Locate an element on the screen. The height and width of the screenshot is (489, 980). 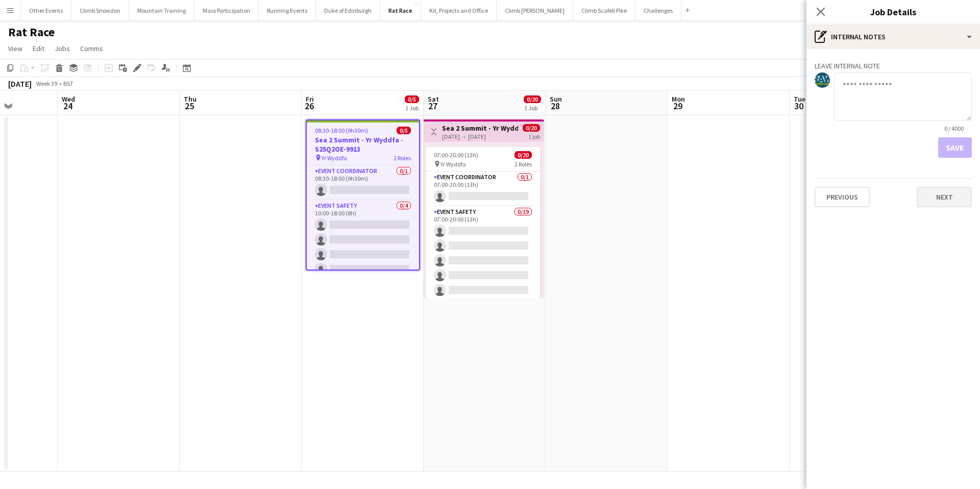
span: 0 / 4000 is located at coordinates (953, 128).